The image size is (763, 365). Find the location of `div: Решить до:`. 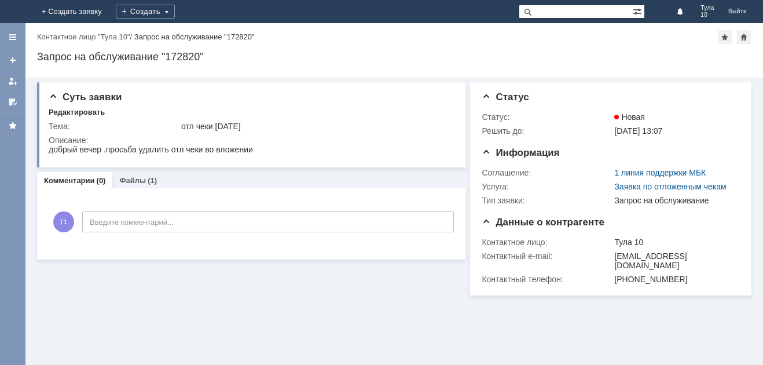

div: Решить до: is located at coordinates (546, 131).